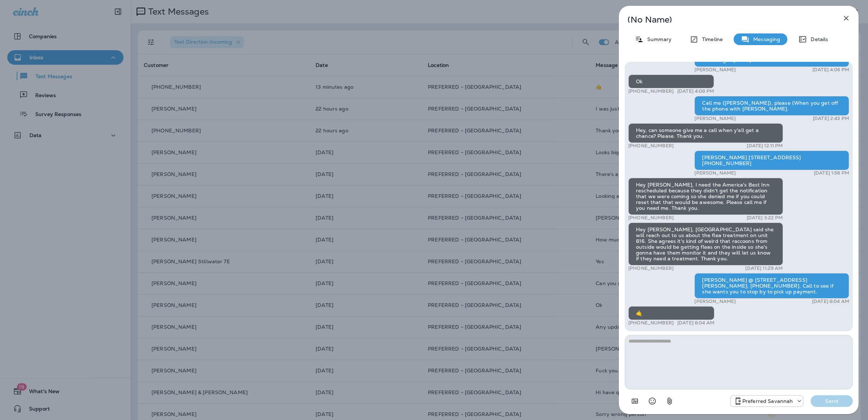 This screenshot has height=420, width=868. What do you see at coordinates (706, 133) in the screenshot?
I see `div: Hey, can someone give me a call when y'all get a chance? Please. Thank you.` at bounding box center [706, 133].